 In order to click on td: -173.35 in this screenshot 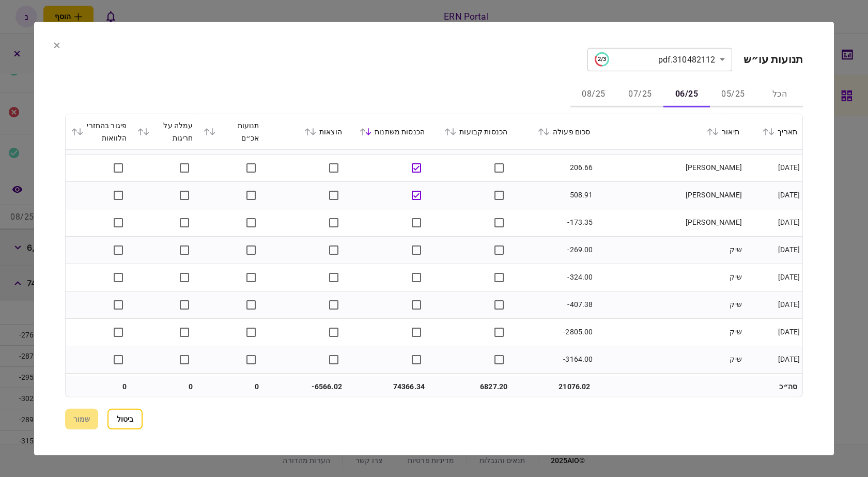, I will do `click(554, 222)`.